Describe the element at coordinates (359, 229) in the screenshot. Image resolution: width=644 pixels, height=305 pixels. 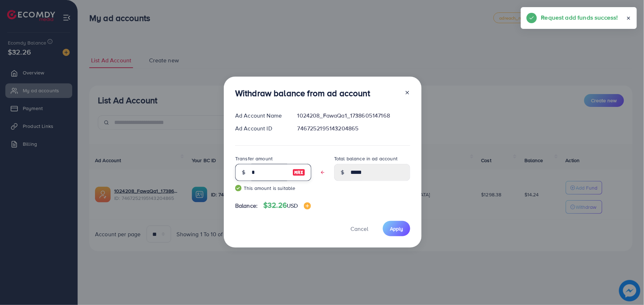
I see `span: Cancel` at that location.